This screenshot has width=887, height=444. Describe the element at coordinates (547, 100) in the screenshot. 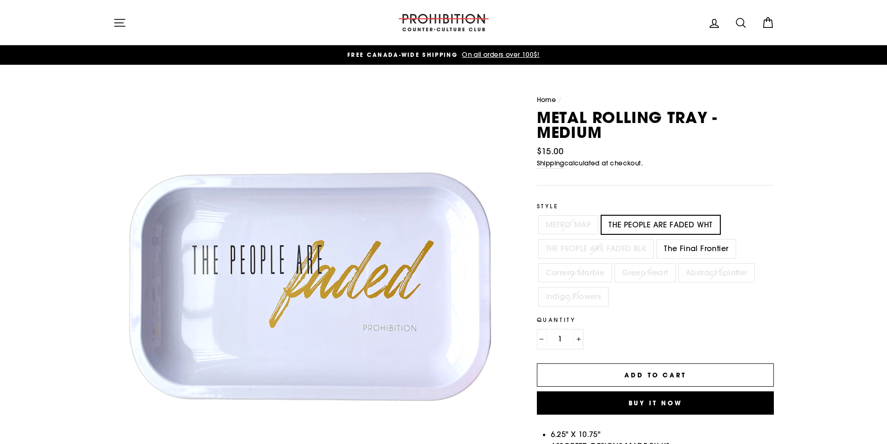

I see `a: Home` at that location.